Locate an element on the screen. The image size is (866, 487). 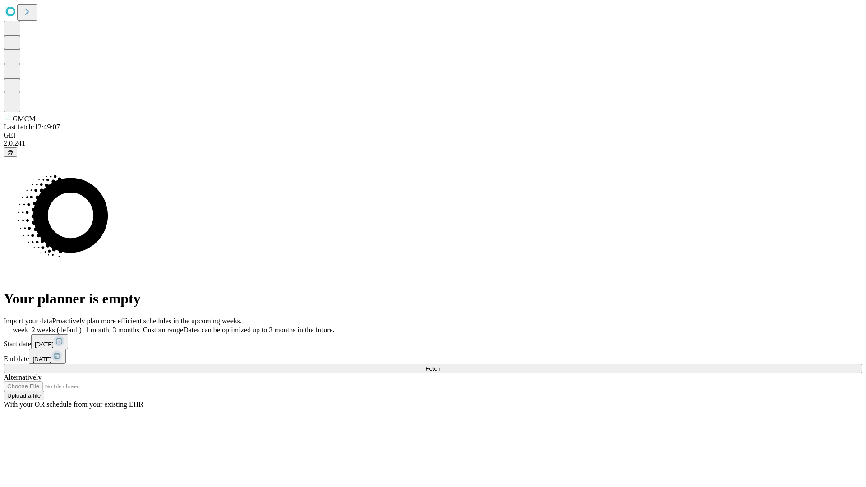
span: With your OR schedule from your existing EHR is located at coordinates (74, 404).